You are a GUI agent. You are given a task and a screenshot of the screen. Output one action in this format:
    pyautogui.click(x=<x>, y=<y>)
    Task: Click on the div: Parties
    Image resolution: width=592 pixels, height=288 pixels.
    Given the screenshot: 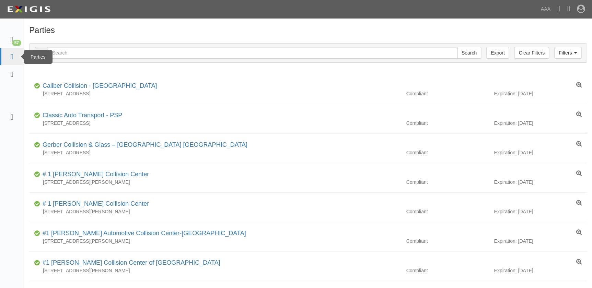 What is the action you would take?
    pyautogui.click(x=38, y=57)
    